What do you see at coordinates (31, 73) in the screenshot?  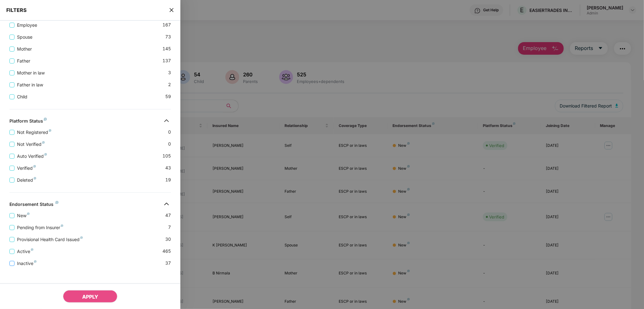 I see `span: Mother in law` at bounding box center [31, 73].